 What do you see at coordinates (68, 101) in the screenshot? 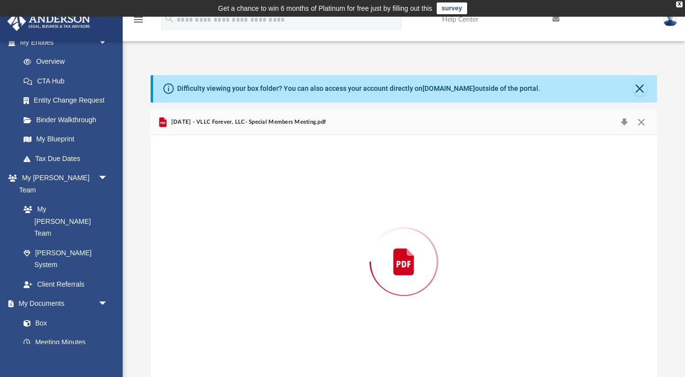
I see `a: Entity Change Request` at bounding box center [68, 101].